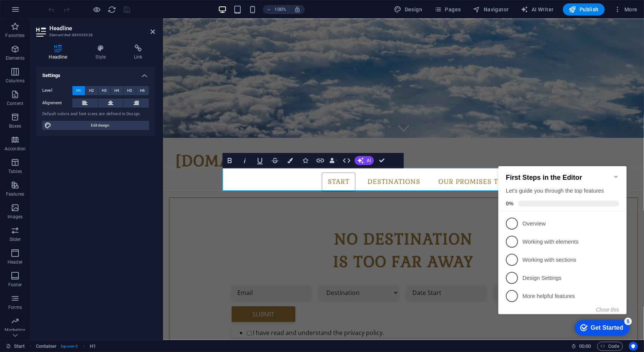 The width and height of the screenshot is (644, 352). Describe the element at coordinates (78, 90) in the screenshot. I see `button: H1` at that location.